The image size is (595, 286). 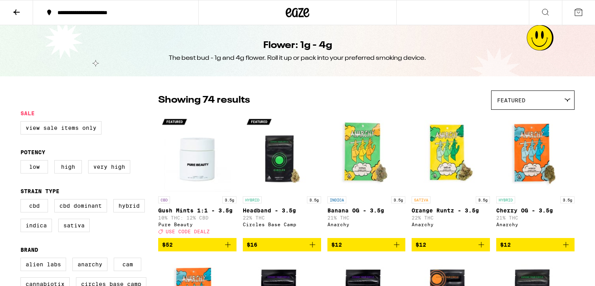 I want to click on span: USE CODE DEALZ, so click(x=188, y=231).